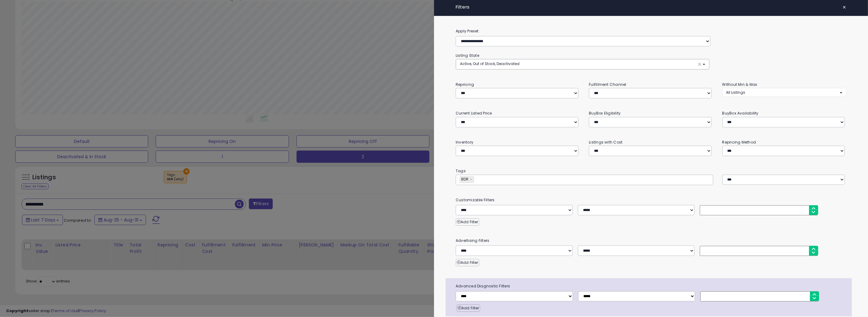 The height and width of the screenshot is (317, 868). Describe the element at coordinates (474, 113) in the screenshot. I see `small: Current Listed Price` at that location.